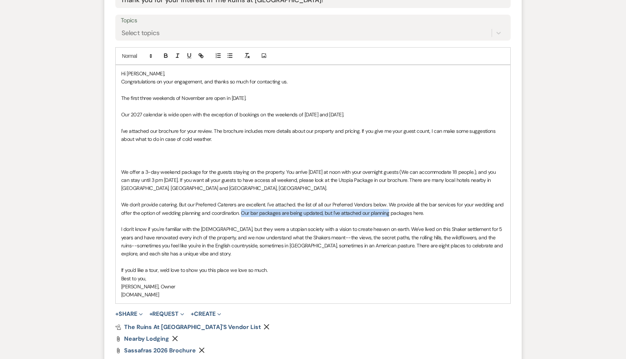 Image resolution: width=626 pixels, height=359 pixels. I want to click on a: Sassafras 2026 Brochure, so click(160, 351).